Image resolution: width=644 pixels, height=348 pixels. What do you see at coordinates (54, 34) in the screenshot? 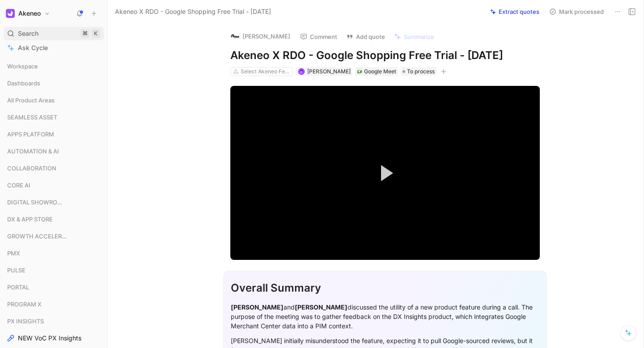
I see `div: Search⌘K` at bounding box center [54, 34].